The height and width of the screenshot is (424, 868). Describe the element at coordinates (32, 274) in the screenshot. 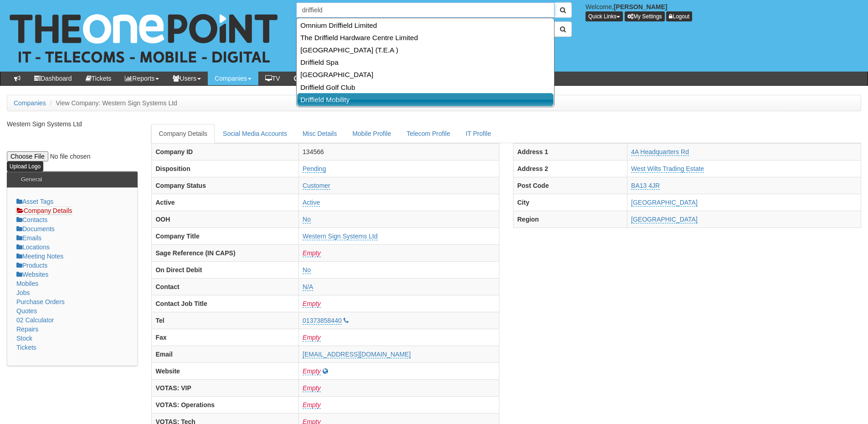

I see `a: Websites` at that location.